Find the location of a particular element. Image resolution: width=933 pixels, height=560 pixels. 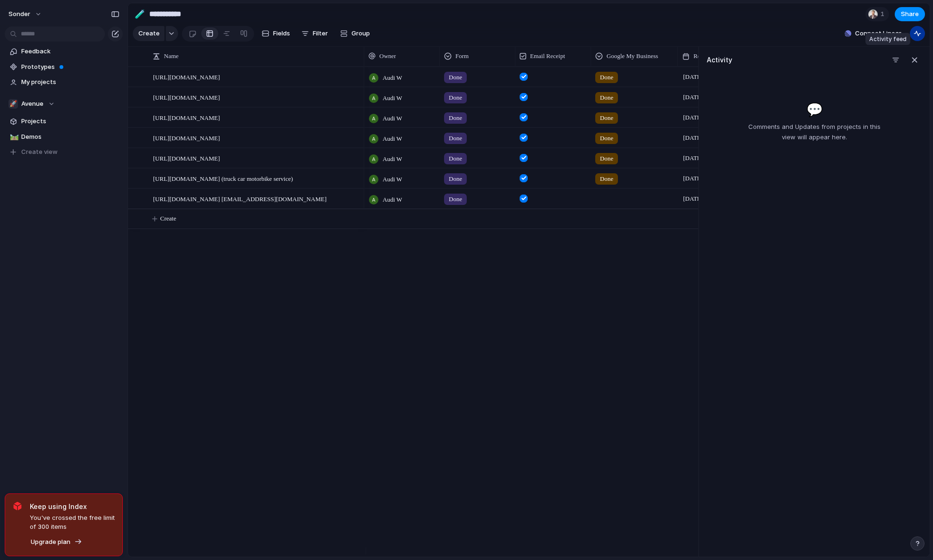

span: Avenue is located at coordinates (32, 104).